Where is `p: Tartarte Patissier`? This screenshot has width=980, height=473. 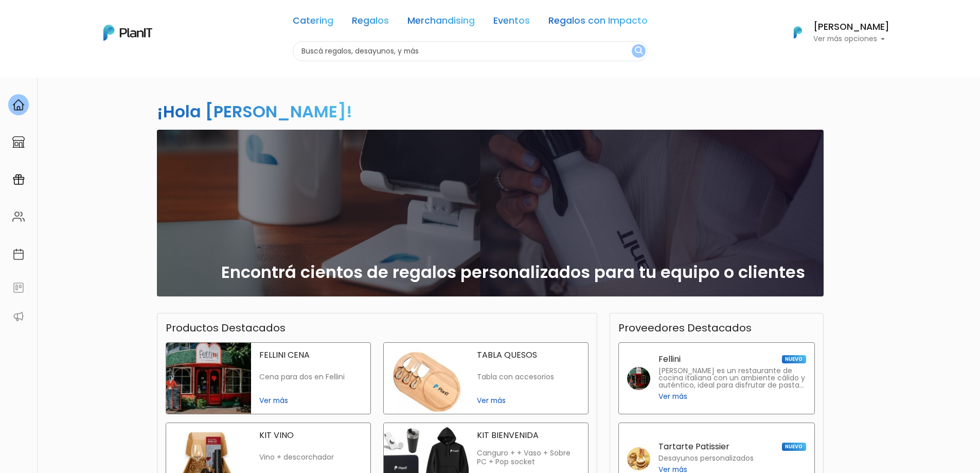 p: Tartarte Patissier is located at coordinates (694, 446).